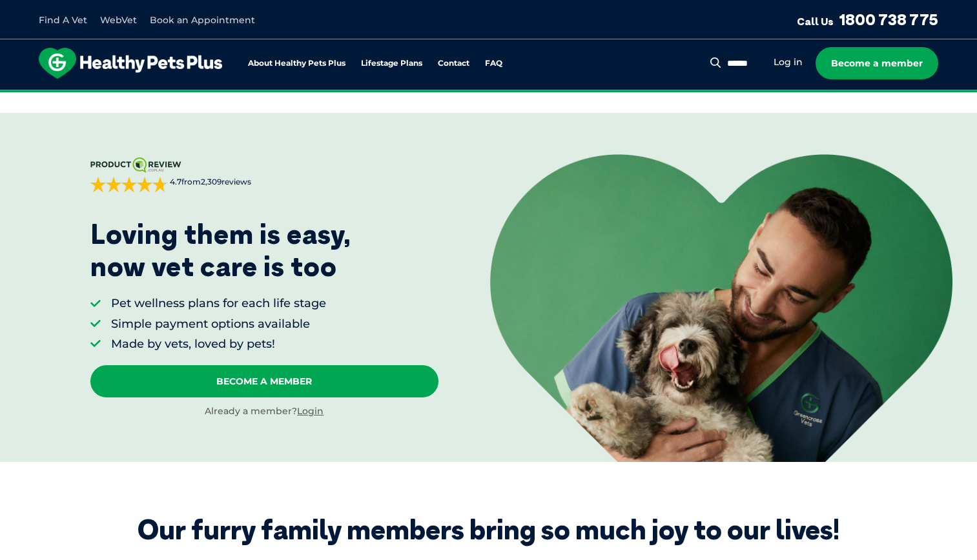 This screenshot has width=977, height=560. What do you see at coordinates (264, 381) in the screenshot?
I see `a: Become A Member` at bounding box center [264, 381].